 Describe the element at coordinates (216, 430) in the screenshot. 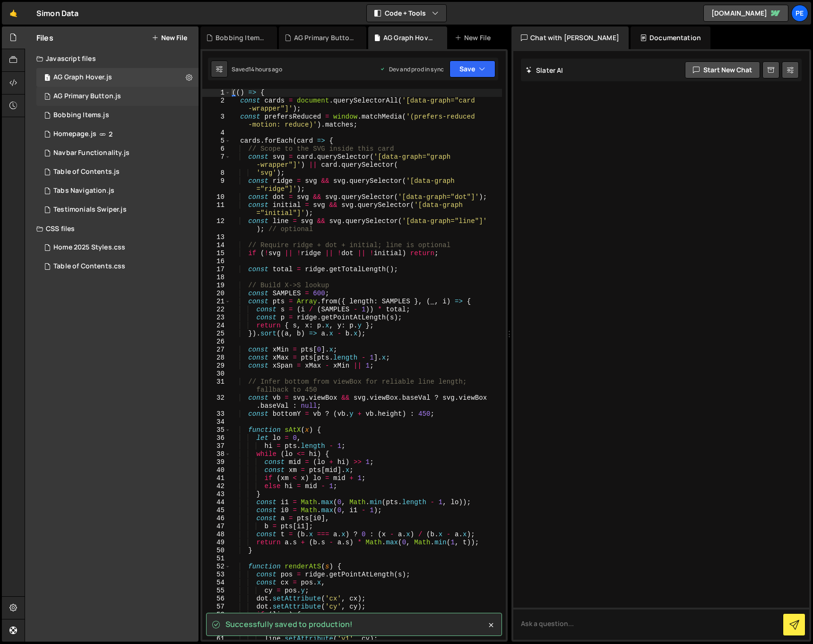

I see `div: 35` at that location.